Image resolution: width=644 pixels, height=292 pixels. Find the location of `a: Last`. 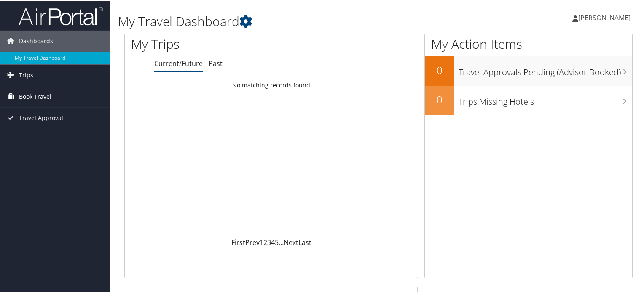

a: Last is located at coordinates (305, 242).